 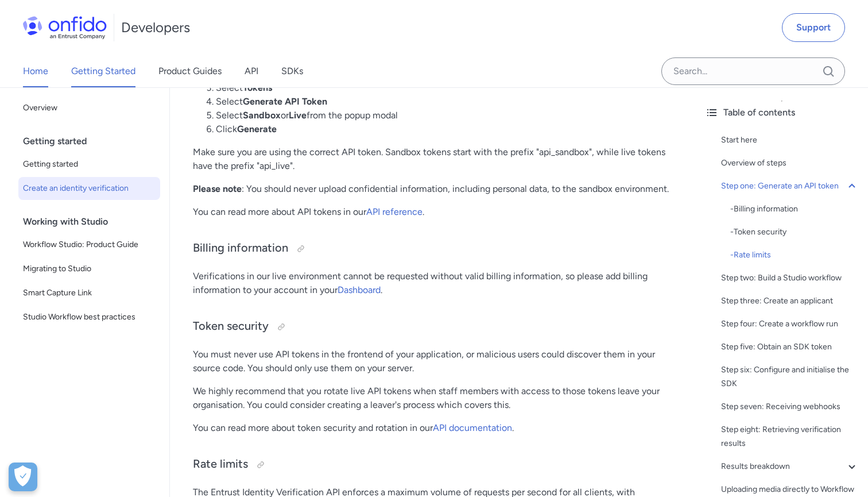 What do you see at coordinates (790, 406) in the screenshot?
I see `div: Step seven: Receiving webhooks` at bounding box center [790, 406].